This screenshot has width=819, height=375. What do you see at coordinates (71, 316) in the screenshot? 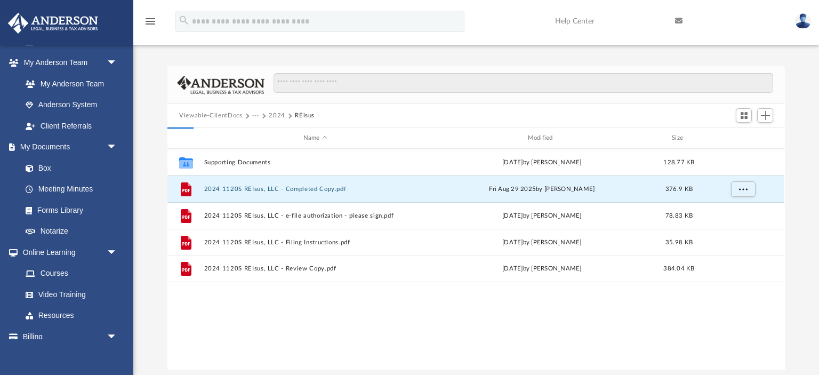
I see `a: Resources` at bounding box center [71, 316].